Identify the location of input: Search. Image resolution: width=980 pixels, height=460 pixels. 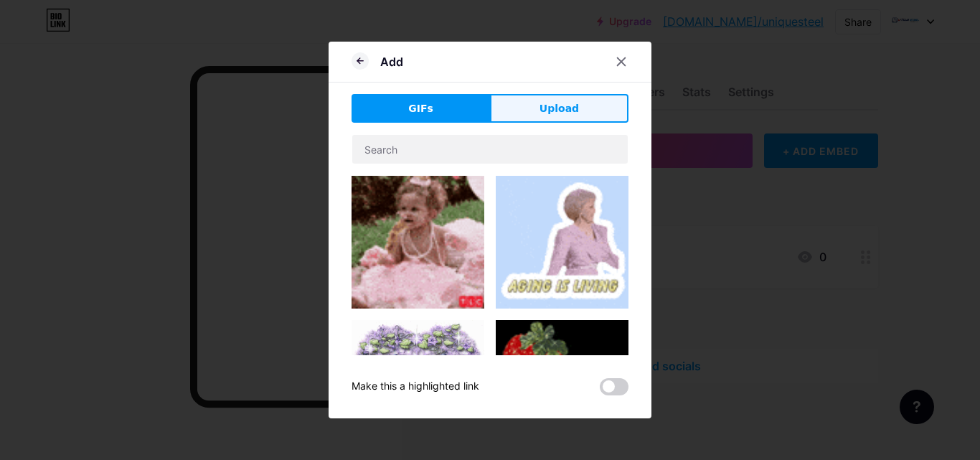
(490, 149).